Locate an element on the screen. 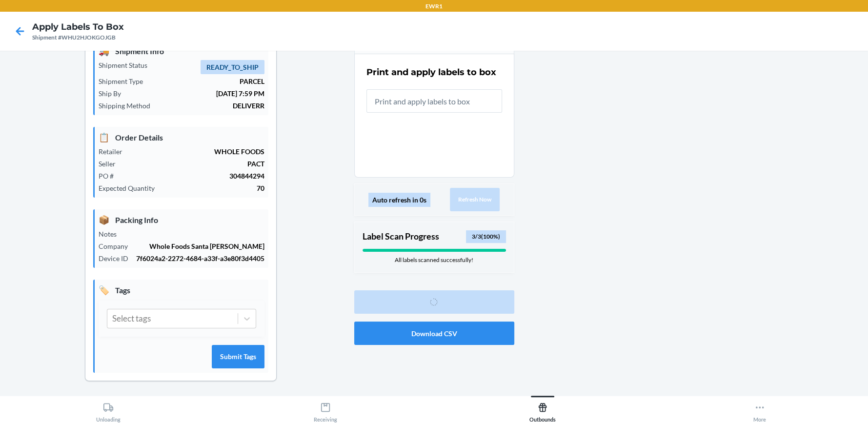  div: Outbounds is located at coordinates (543, 410).